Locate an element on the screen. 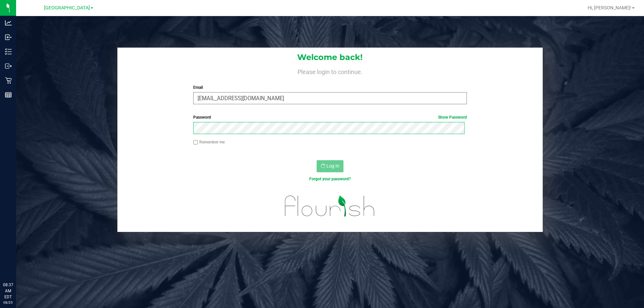  inline-svg: Inventory is located at coordinates (9, 52).